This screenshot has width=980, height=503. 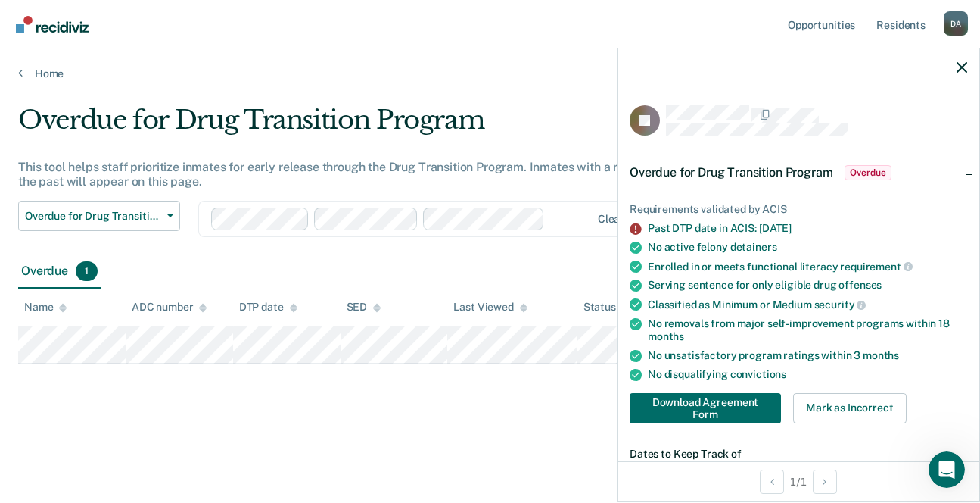 What do you see at coordinates (825, 481) in the screenshot?
I see `button: Next Opportunity` at bounding box center [825, 481].